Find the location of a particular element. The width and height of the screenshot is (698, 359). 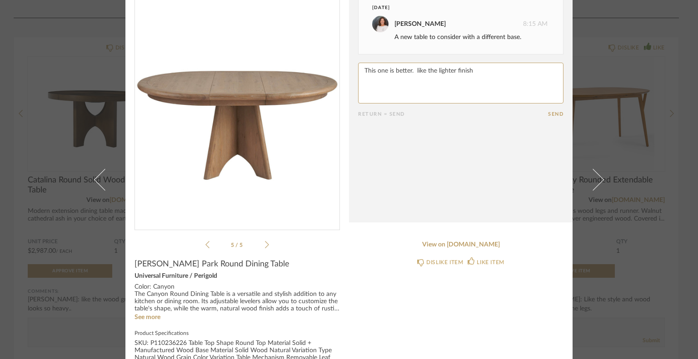

div: DISLIKE ITEM is located at coordinates (444, 262).